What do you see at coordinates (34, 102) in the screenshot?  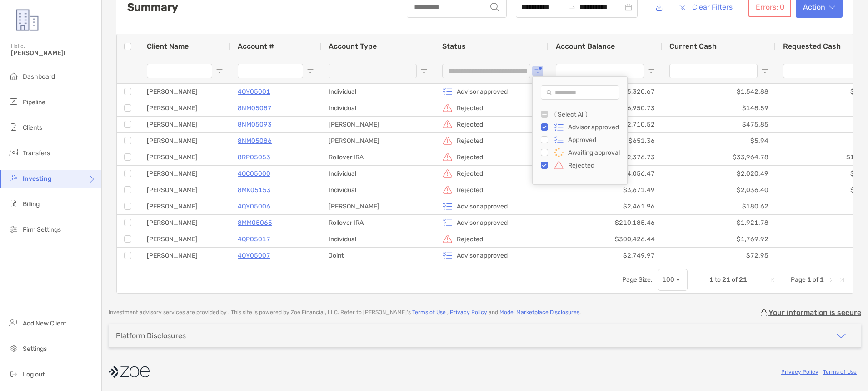 I see `span: Pipeline` at bounding box center [34, 102].